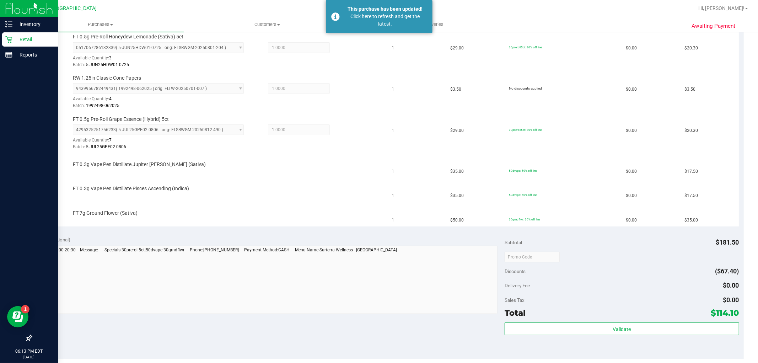  Describe the element at coordinates (34, 39) in the screenshot. I see `p: Retail` at that location.